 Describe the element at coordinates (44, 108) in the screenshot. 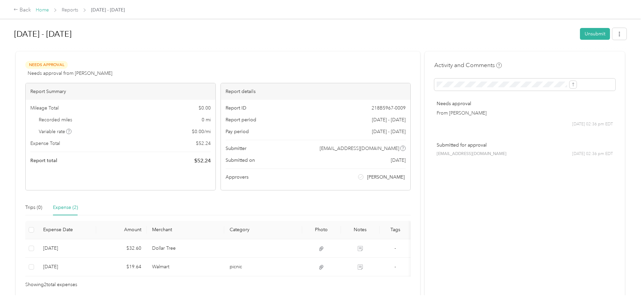

I see `span: Mileage Total` at that location.